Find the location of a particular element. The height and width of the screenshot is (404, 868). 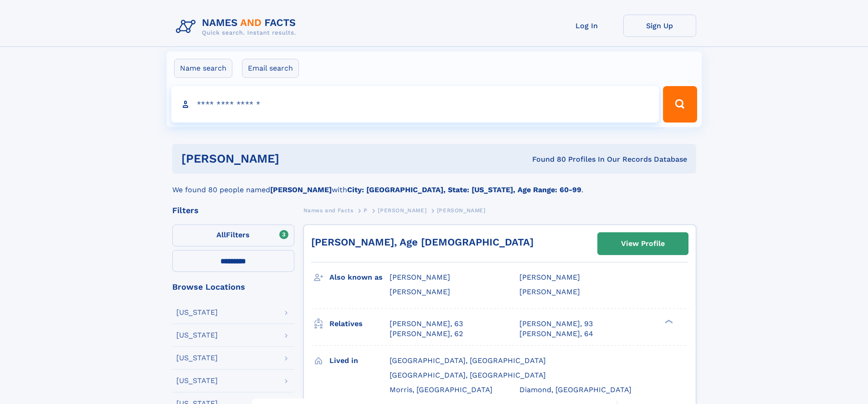

label: Email search is located at coordinates (270, 68).